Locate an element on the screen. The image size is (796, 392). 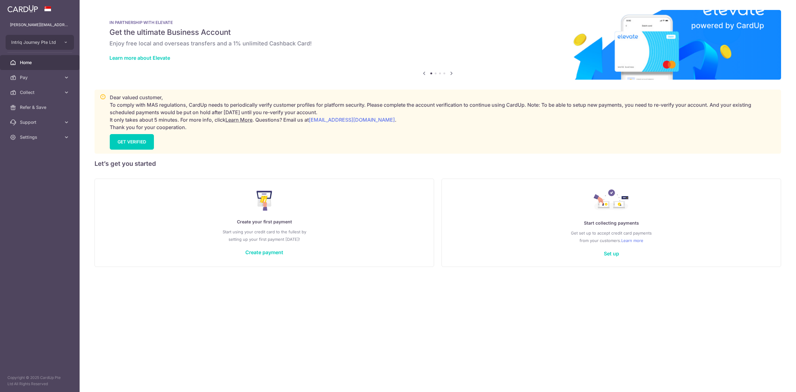
span: Collect is located at coordinates (40, 92).